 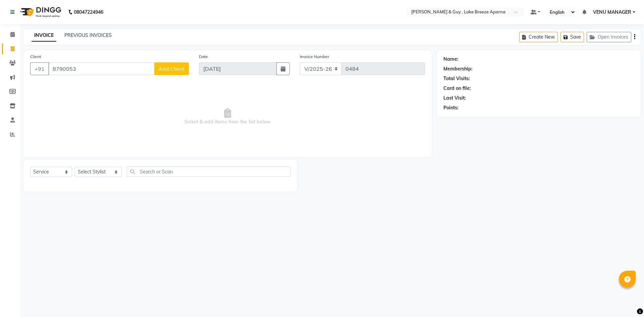 I want to click on button: +91, so click(x=40, y=69).